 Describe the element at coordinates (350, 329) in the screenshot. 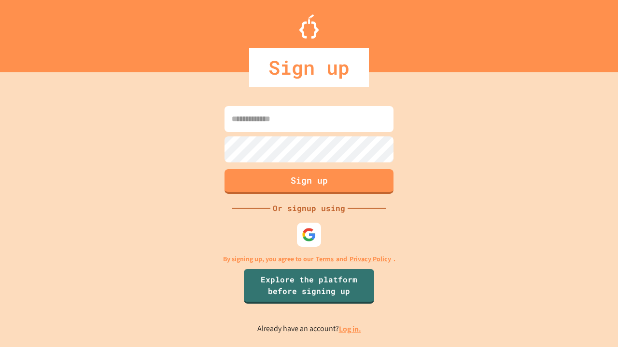

I see `a: Log in.` at that location.